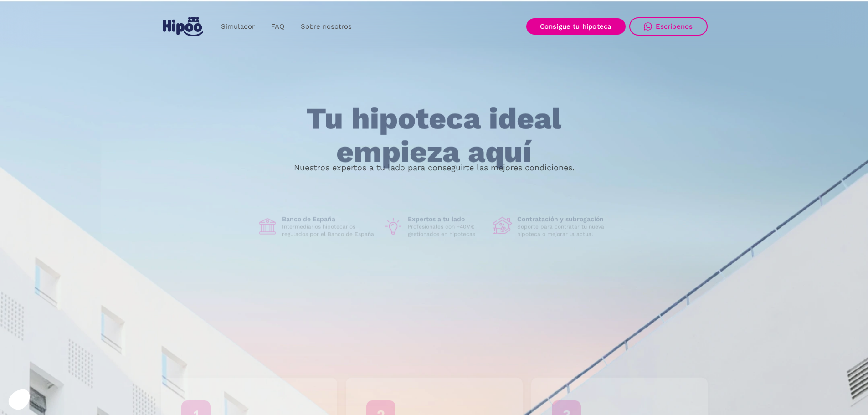 This screenshot has height=415, width=868. I want to click on a: FAQ, so click(277, 26).